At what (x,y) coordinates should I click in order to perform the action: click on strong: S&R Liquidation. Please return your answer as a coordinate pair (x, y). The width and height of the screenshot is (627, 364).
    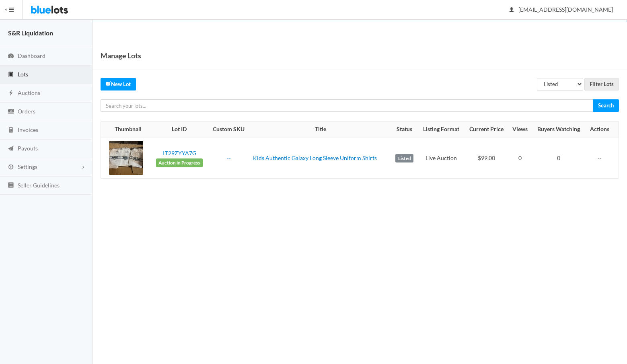
    Looking at the image, I should click on (31, 33).